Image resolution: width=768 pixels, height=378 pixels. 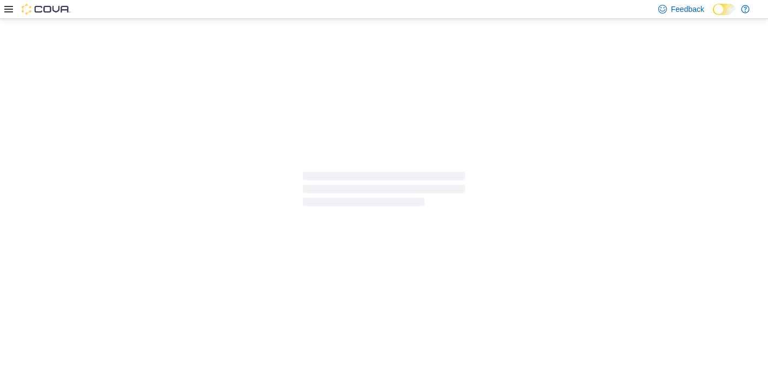 I want to click on span: Dark Mode, so click(x=712, y=15).